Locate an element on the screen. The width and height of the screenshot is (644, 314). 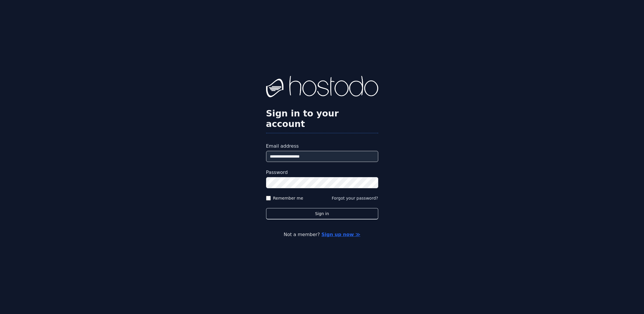
img: Hostodo is located at coordinates (322, 87).